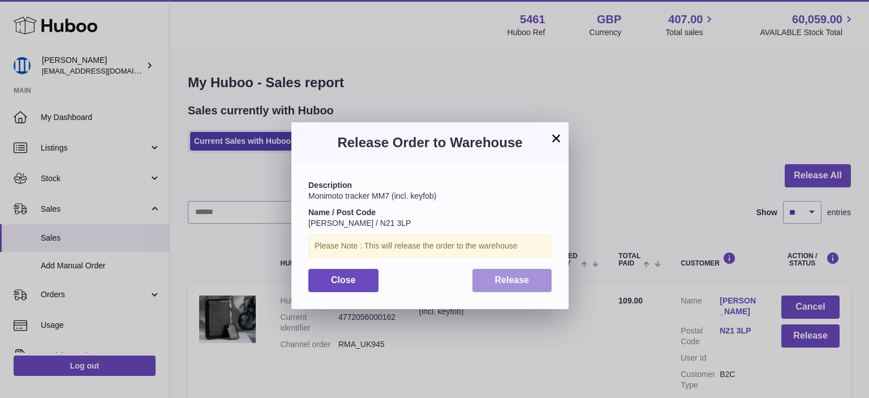 Image resolution: width=869 pixels, height=398 pixels. I want to click on button: Close, so click(344, 280).